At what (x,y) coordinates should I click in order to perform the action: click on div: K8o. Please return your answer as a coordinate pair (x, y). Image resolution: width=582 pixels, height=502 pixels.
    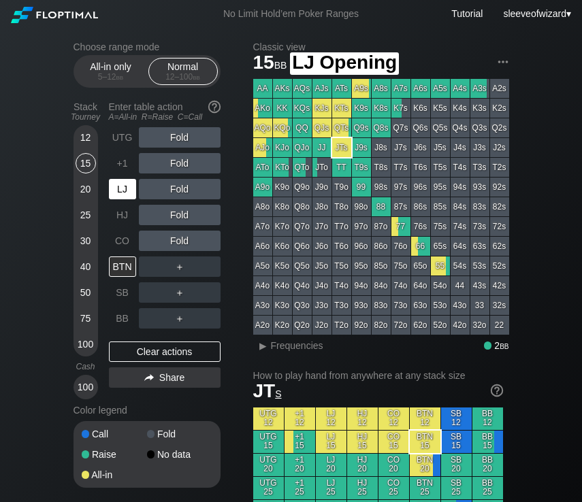
    Looking at the image, I should click on (282, 207).